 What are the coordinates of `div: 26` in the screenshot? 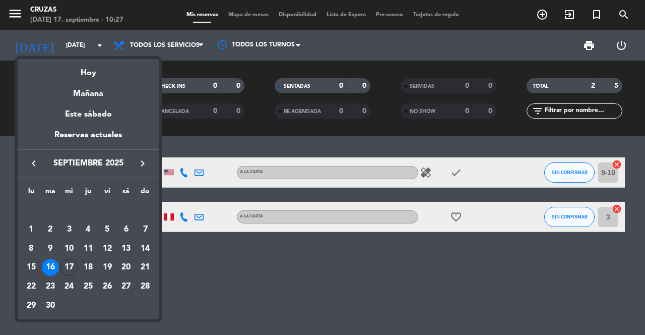 It's located at (107, 286).